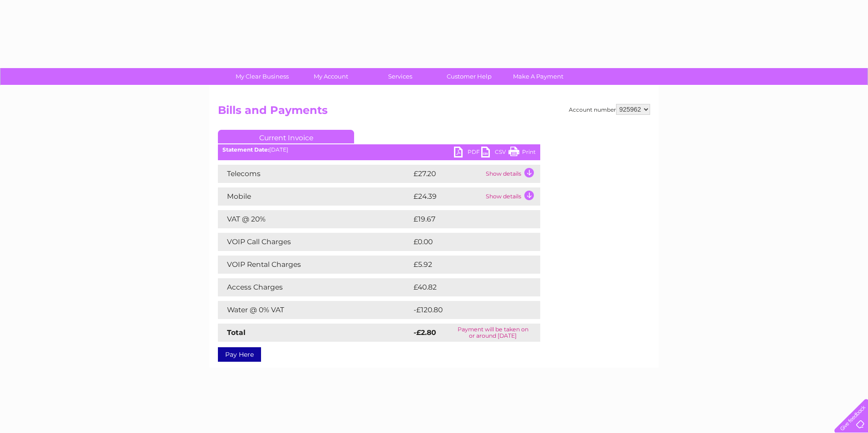 The width and height of the screenshot is (868, 433). Describe the element at coordinates (469, 77) in the screenshot. I see `a: Customer Help` at that location.